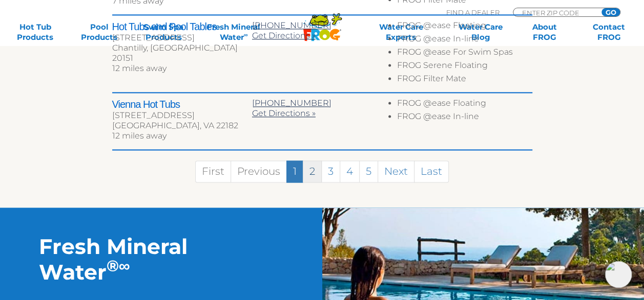  Describe the element at coordinates (610, 12) in the screenshot. I see `input: GO` at that location.